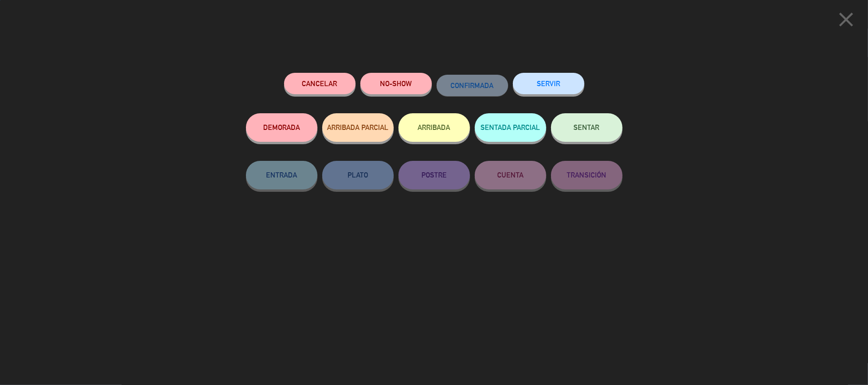 This screenshot has width=868, height=385. Describe the element at coordinates (846, 21) in the screenshot. I see `button: close` at that location.